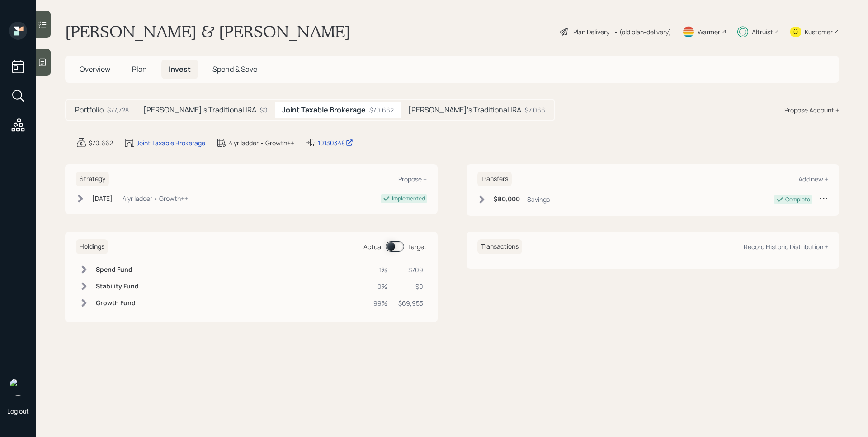  I want to click on div: Joint Taxable Brokerage, so click(171, 143).